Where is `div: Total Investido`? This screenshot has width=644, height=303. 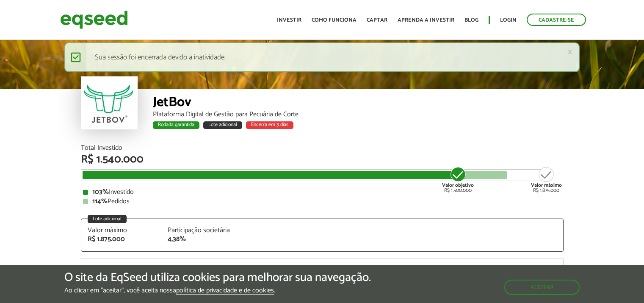
div: Total Investido is located at coordinates (322, 148).